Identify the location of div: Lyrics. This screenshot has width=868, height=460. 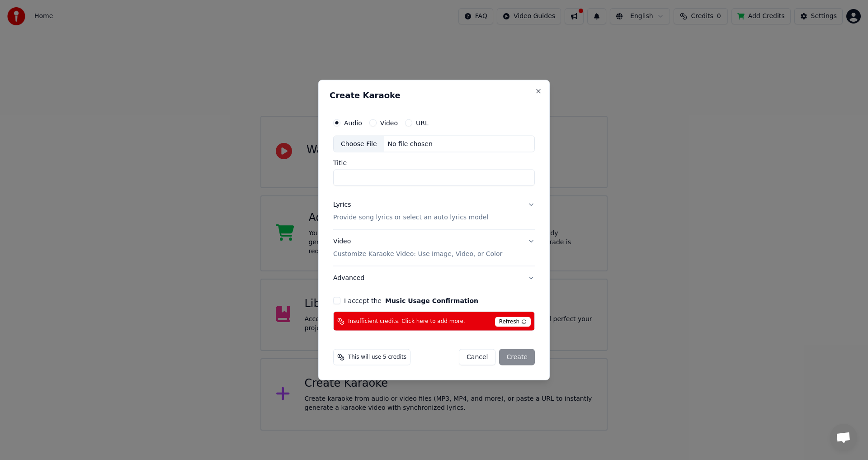
(341, 205).